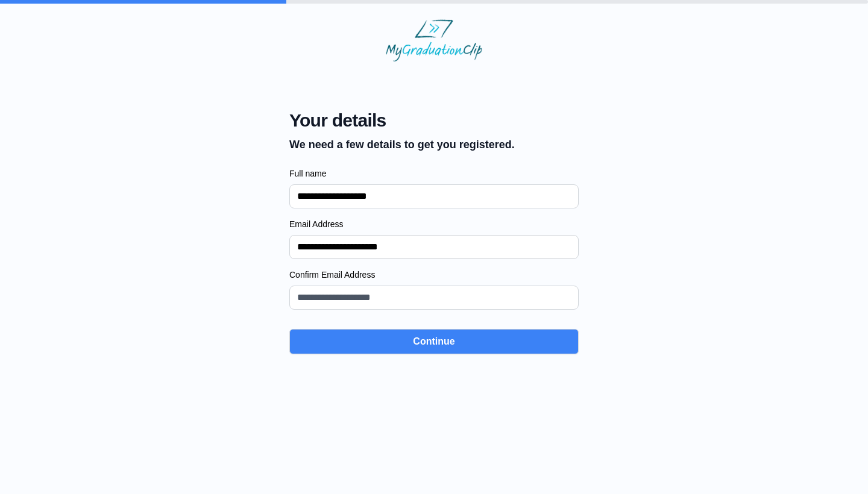 The height and width of the screenshot is (494, 868). I want to click on img: MyGraduationClip, so click(434, 40).